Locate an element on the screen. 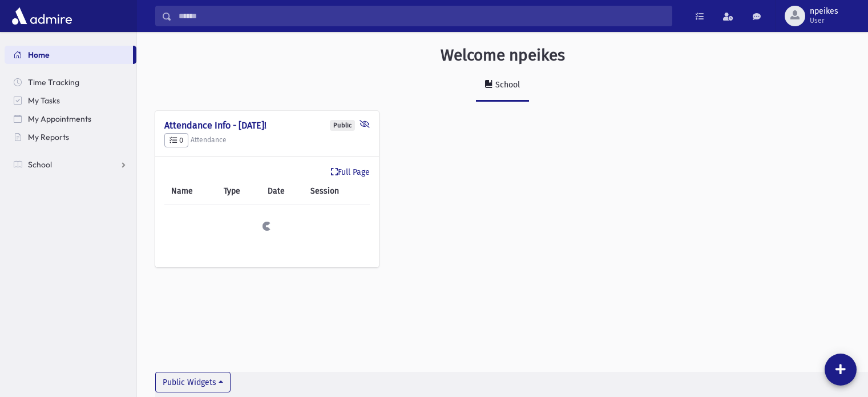  a: My Appointments is located at coordinates (70, 119).